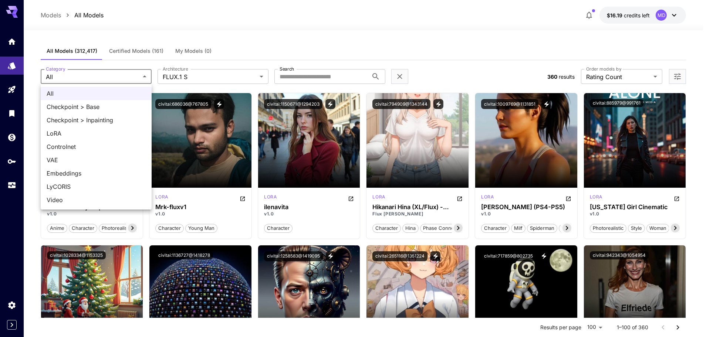 The width and height of the screenshot is (710, 337). Describe the element at coordinates (96, 147) in the screenshot. I see `span: Controlnet` at that location.